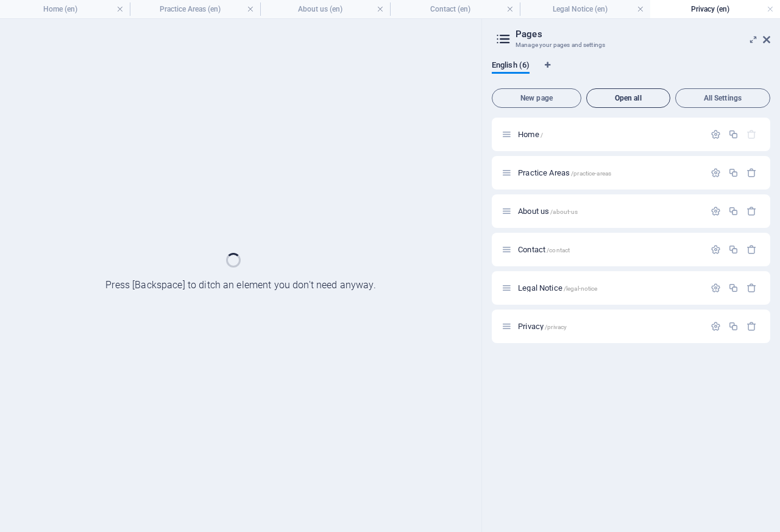 This screenshot has width=780, height=532. Describe the element at coordinates (631, 45) in the screenshot. I see `h3: Manage your pages and settings` at that location.